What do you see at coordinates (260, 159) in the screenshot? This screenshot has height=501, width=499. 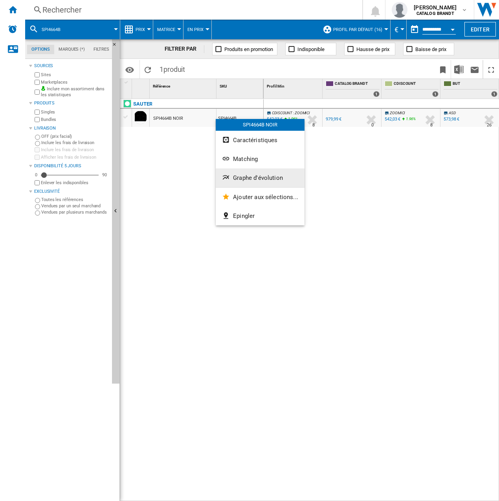 I see `button: Matching` at bounding box center [260, 159].